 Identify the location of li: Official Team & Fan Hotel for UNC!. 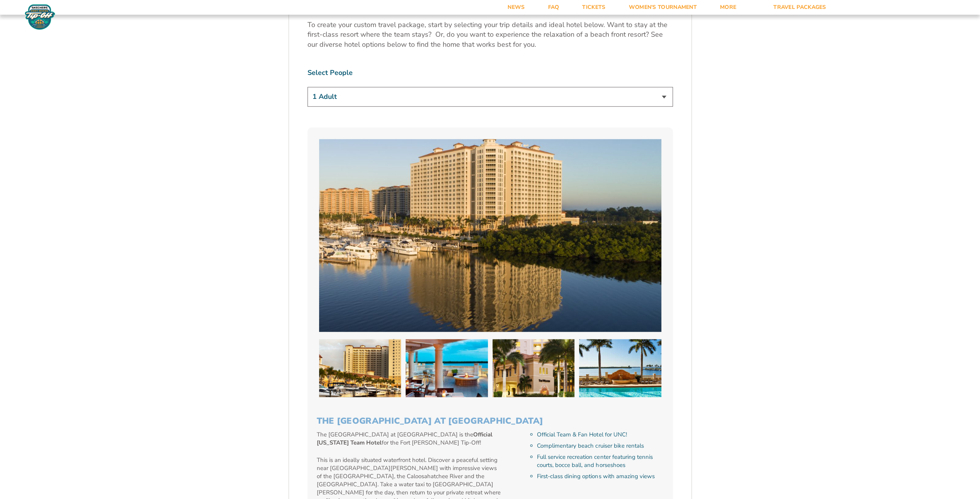
(600, 435).